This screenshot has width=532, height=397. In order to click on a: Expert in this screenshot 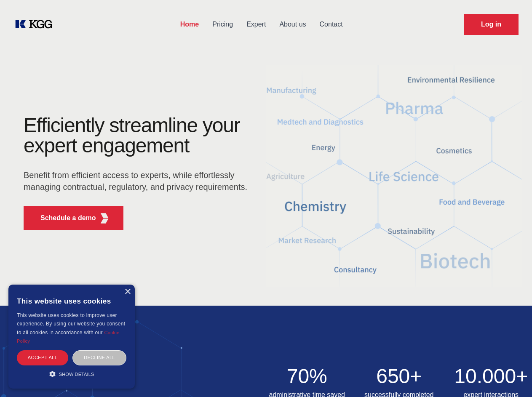, I will do `click(256, 25)`.